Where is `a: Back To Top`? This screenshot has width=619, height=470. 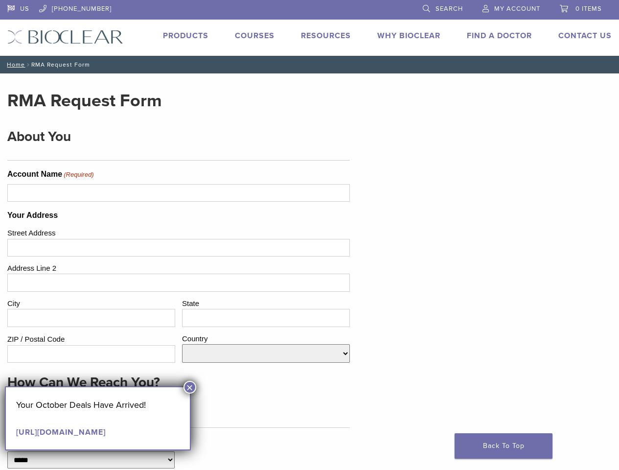 a: Back To Top is located at coordinates (504, 446).